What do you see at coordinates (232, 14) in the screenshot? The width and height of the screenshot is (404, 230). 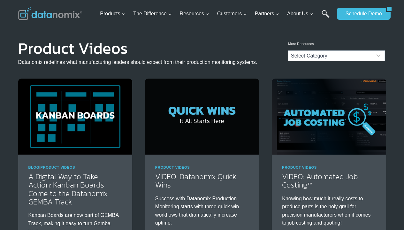 I see `span: Customers` at bounding box center [232, 14].